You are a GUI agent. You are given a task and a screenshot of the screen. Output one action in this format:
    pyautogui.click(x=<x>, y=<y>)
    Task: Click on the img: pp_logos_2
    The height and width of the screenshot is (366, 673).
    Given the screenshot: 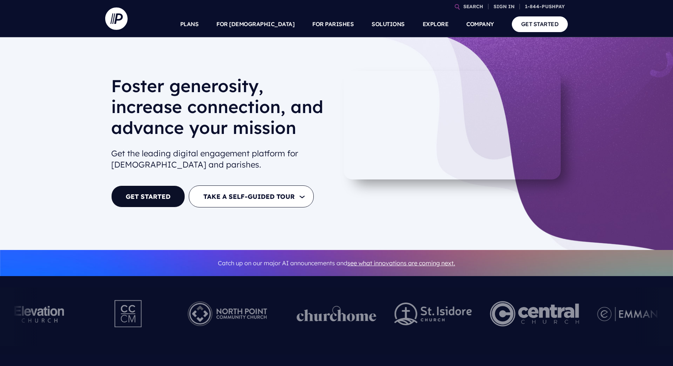 What is the action you would take?
    pyautogui.click(x=433, y=314)
    